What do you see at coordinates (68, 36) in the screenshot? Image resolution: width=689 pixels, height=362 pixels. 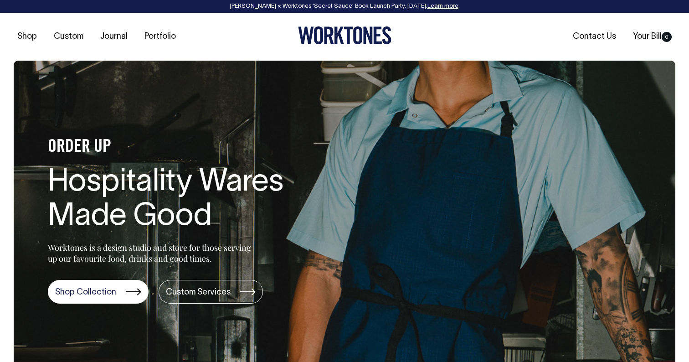 I see `a: Custom` at bounding box center [68, 36].